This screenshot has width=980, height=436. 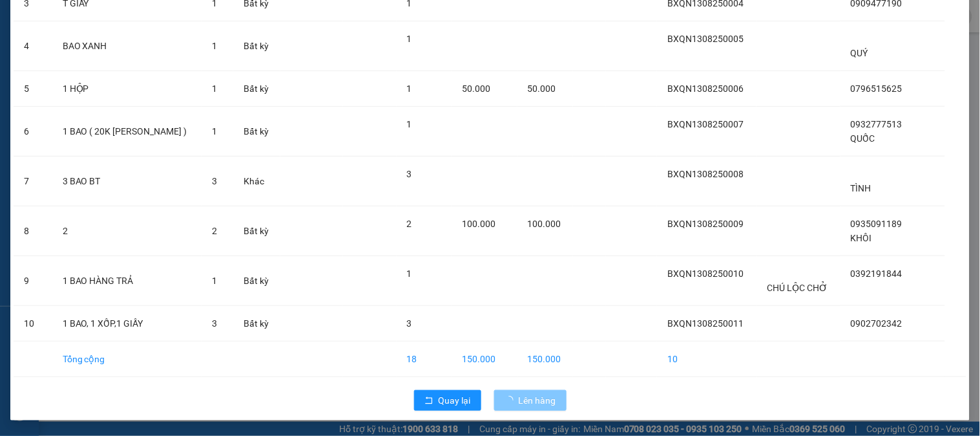 What do you see at coordinates (706, 88) in the screenshot?
I see `span: BXQN1308250006` at bounding box center [706, 88].